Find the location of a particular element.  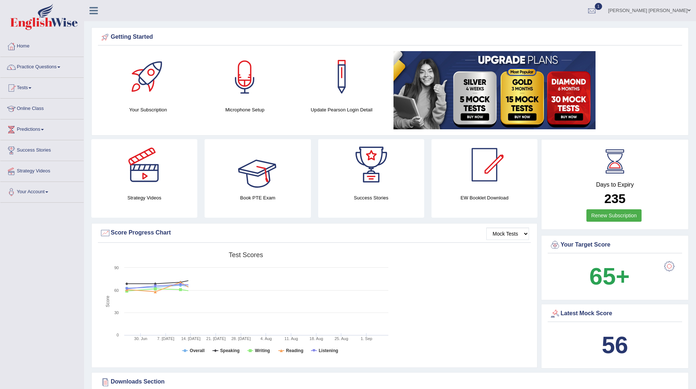

h4: Success Stories is located at coordinates (371, 198).